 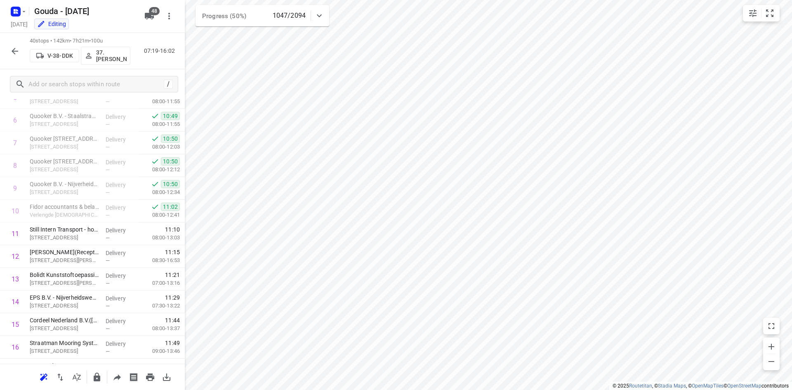 What do you see at coordinates (159, 351) in the screenshot?
I see `p: 09:00-13:46` at bounding box center [159, 351].